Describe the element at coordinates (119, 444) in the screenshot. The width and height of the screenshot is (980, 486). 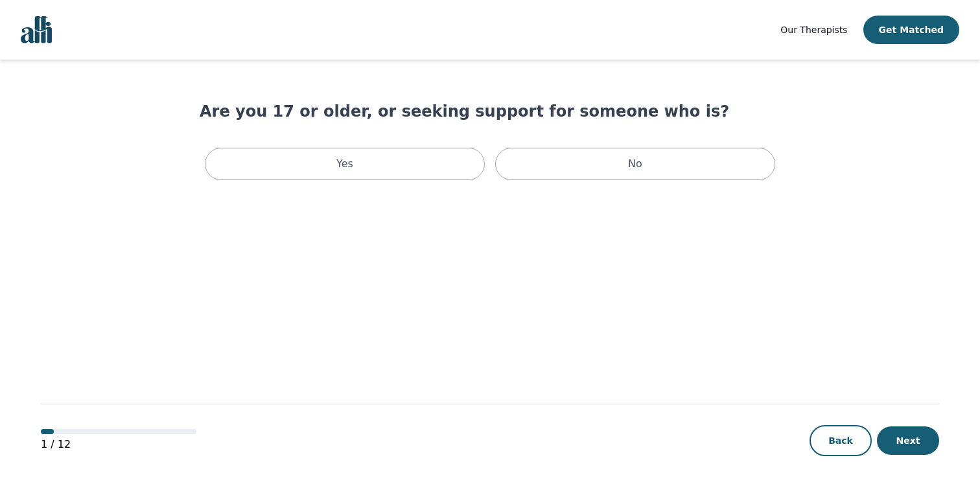
I see `p: 1 / 12` at that location.